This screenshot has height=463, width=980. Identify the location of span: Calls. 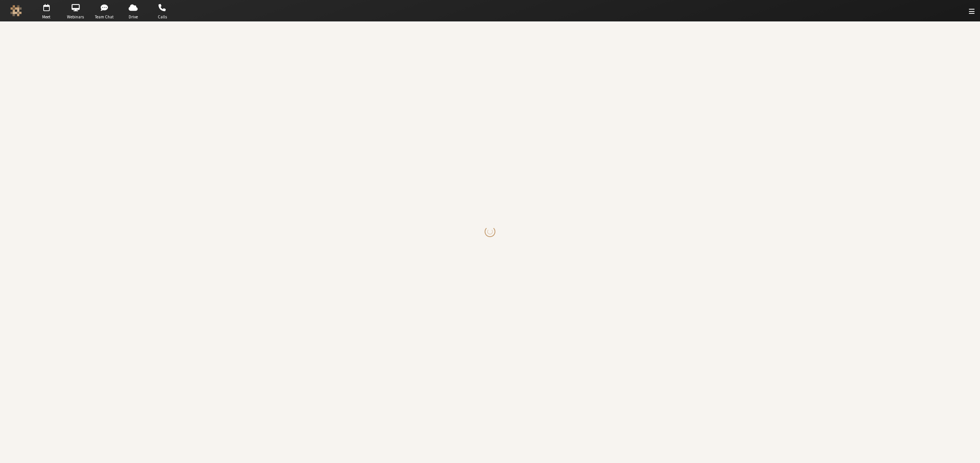
(162, 17).